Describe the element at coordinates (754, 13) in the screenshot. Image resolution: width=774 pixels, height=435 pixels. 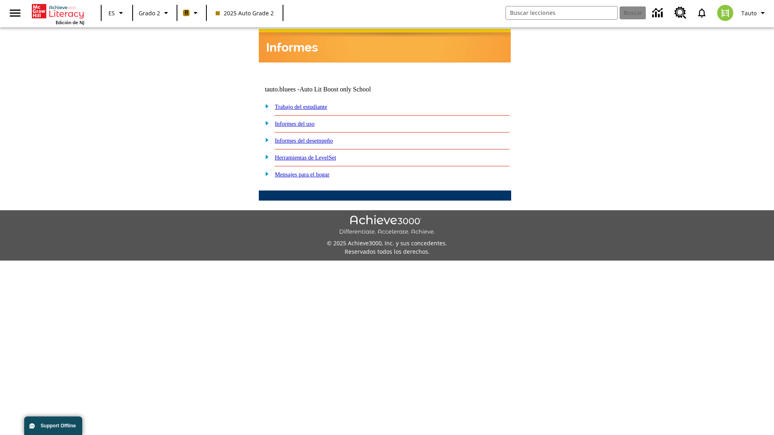
I see `button: Perfil/Configuración` at that location.